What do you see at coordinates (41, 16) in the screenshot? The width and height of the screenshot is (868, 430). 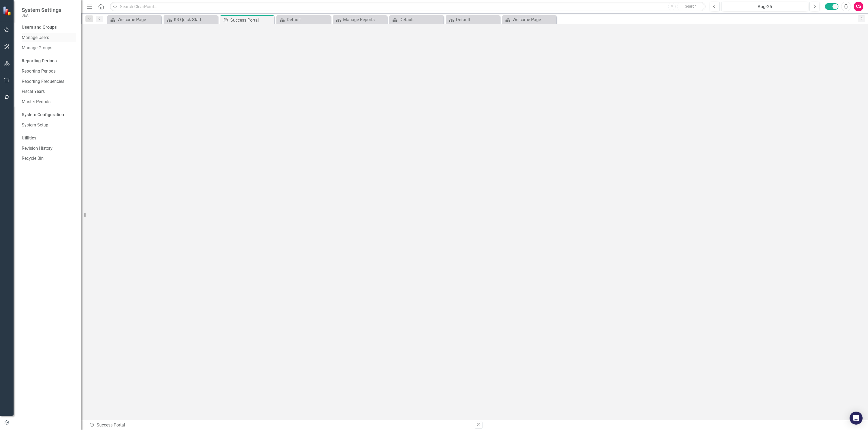 I see `small: JEA` at bounding box center [41, 16].